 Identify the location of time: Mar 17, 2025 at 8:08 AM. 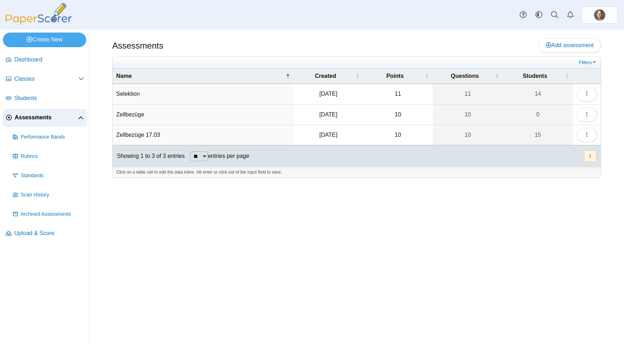
(328, 114).